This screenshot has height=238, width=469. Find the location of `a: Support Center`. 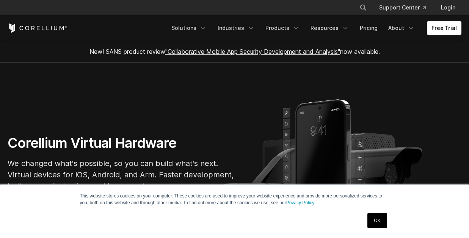

a: Support Center is located at coordinates (402, 8).